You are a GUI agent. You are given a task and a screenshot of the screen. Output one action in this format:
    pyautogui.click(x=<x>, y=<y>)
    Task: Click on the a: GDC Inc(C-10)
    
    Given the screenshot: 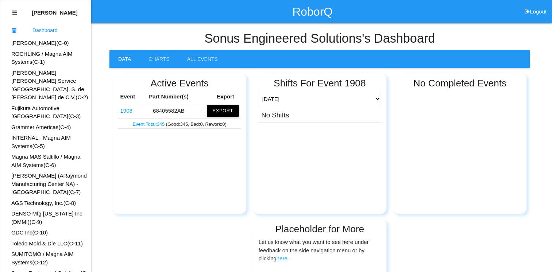 What is the action you would take?
    pyautogui.click(x=30, y=232)
    